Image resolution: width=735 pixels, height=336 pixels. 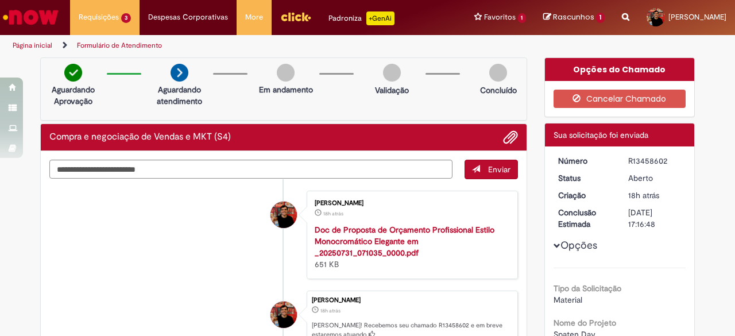 What do you see at coordinates (499, 17) in the screenshot?
I see `span: Favoritos` at bounding box center [499, 17].